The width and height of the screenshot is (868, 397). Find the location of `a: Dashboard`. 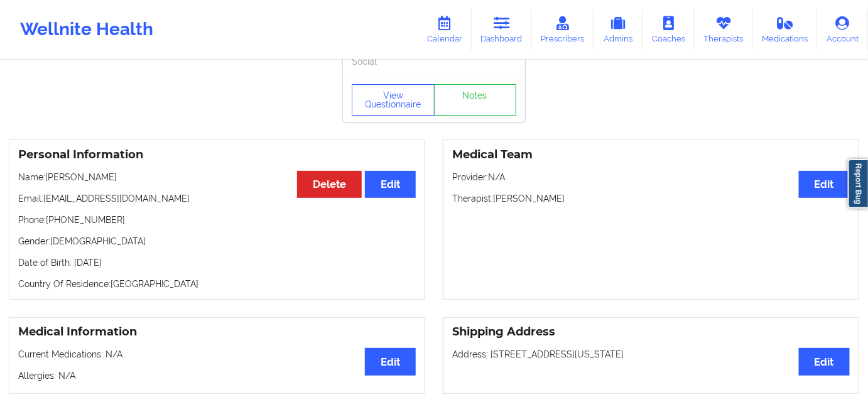

a: Dashboard is located at coordinates (502, 29).